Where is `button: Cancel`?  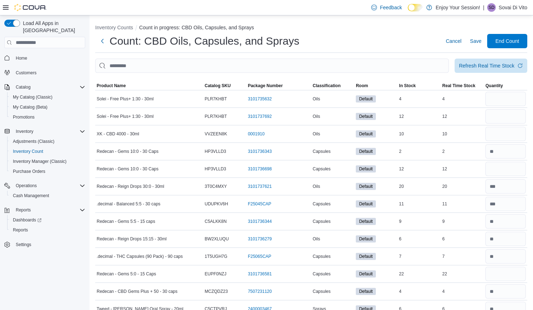 button: Cancel is located at coordinates (453, 41).